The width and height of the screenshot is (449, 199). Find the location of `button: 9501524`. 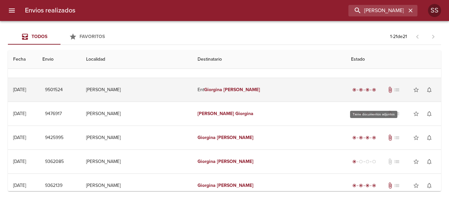

button: 9501524 is located at coordinates (54, 90).